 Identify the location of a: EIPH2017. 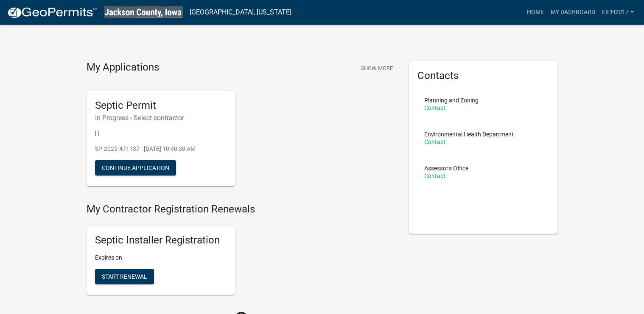
(618, 12).